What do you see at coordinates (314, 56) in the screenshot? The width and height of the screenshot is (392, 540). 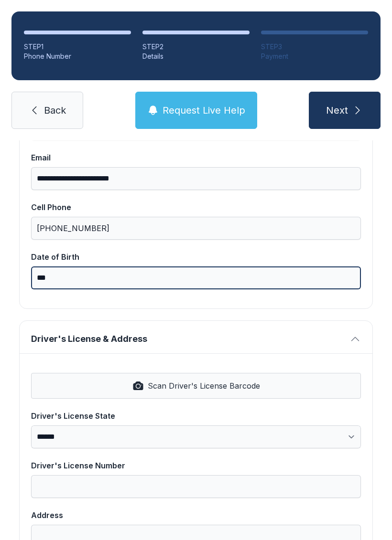 I see `div: Payment` at bounding box center [314, 56].